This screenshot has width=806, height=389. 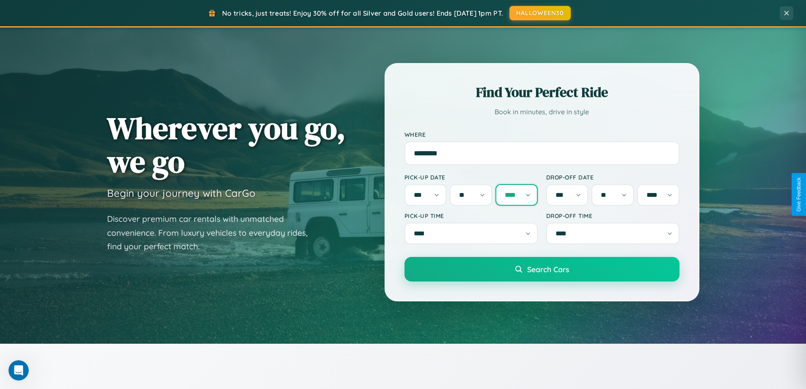 I want to click on h1: Wherever you go, we go, so click(x=226, y=145).